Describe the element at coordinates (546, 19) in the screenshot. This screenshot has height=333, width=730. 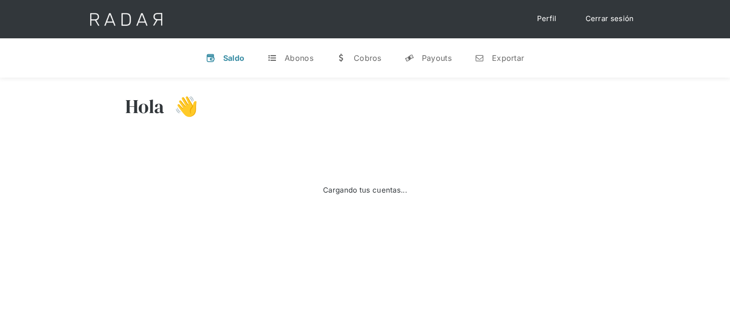
I see `a: Perfil` at that location.